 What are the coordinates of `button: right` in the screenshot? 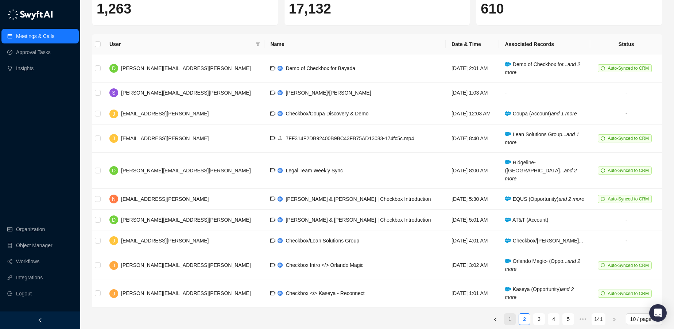 It's located at (614, 319).